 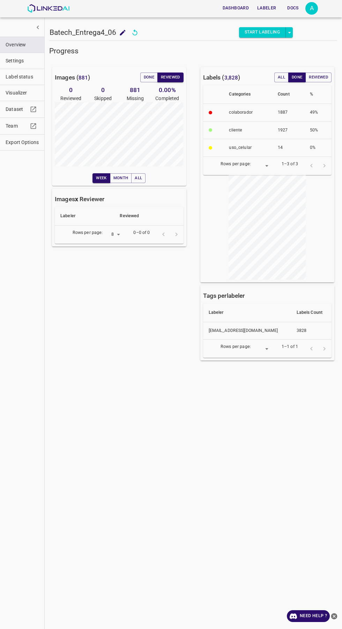 I want to click on h6: 881, so click(x=135, y=90).